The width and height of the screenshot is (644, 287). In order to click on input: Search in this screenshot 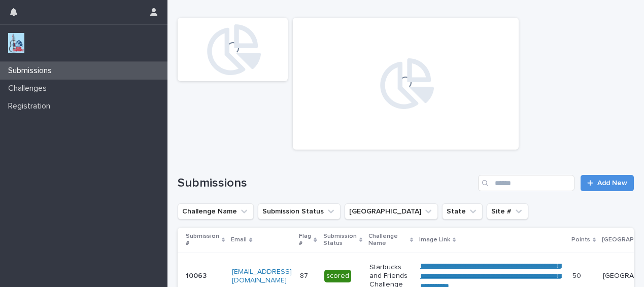, I will do `click(526, 183)`.